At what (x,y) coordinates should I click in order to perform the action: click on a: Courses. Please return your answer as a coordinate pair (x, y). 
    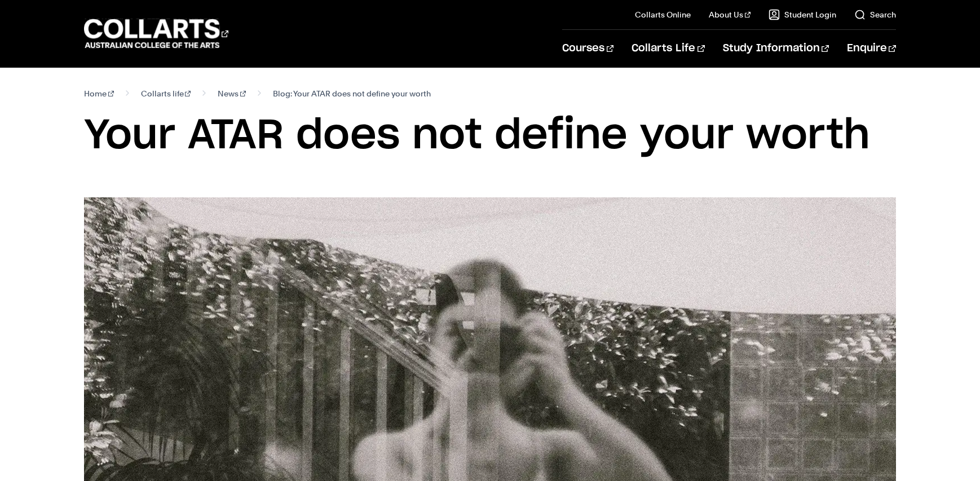
    Looking at the image, I should click on (587, 48).